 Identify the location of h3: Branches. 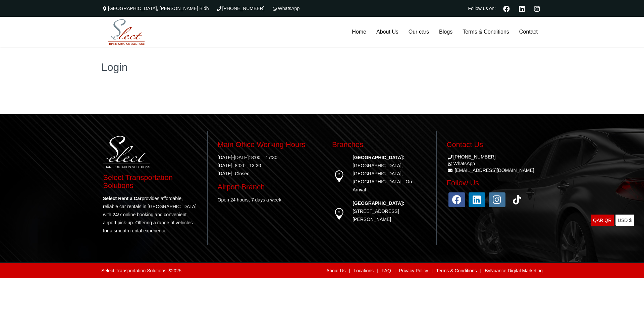
(379, 144).